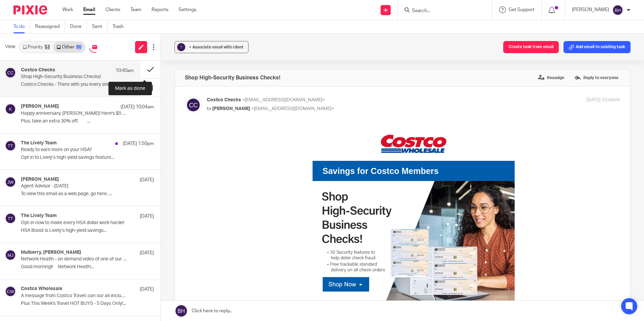 This screenshot has width=644, height=321. What do you see at coordinates (89, 10) in the screenshot?
I see `a: Email` at bounding box center [89, 10].